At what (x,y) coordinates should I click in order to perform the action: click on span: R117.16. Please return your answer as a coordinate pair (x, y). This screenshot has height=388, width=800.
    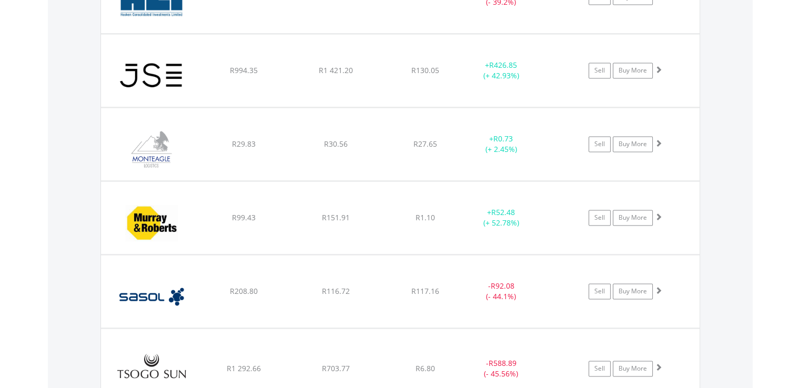
    Looking at the image, I should click on (425, 291).